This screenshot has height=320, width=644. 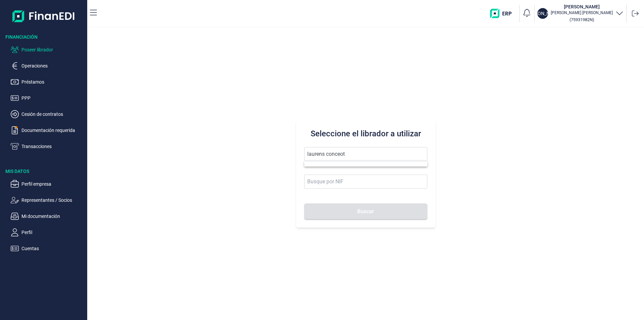 I want to click on button: Cuentas, so click(x=48, y=249).